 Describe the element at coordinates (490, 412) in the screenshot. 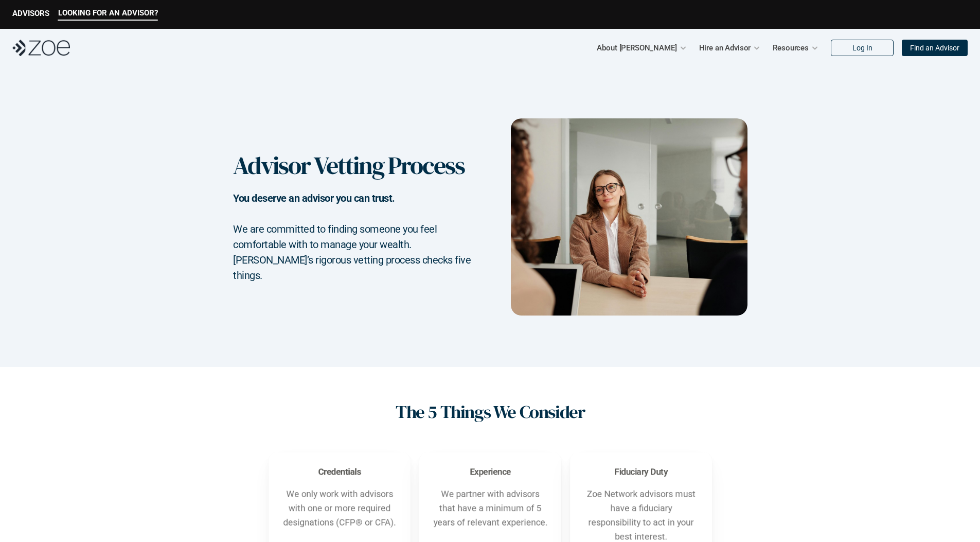

I see `h1: The 5 Things We Consider` at that location.